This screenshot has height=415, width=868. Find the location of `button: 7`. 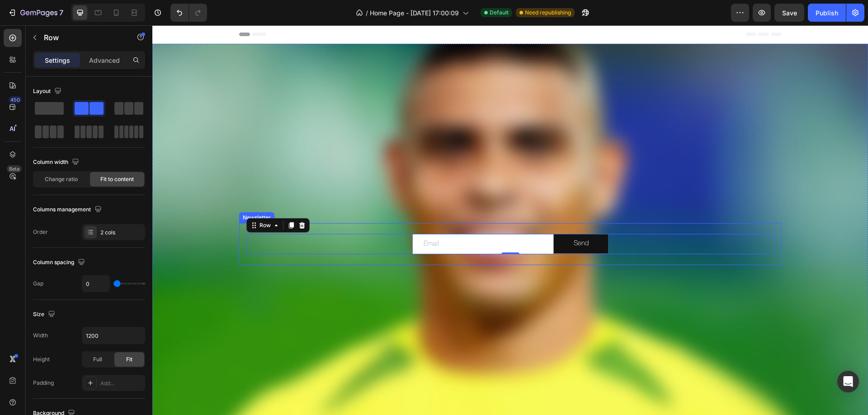

button: 7 is located at coordinates (35, 13).